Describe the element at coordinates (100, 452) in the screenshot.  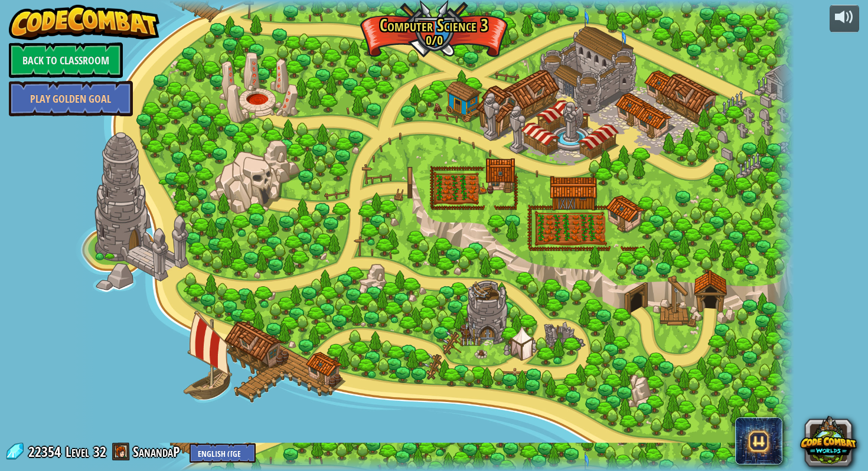
I see `span: 32` at that location.